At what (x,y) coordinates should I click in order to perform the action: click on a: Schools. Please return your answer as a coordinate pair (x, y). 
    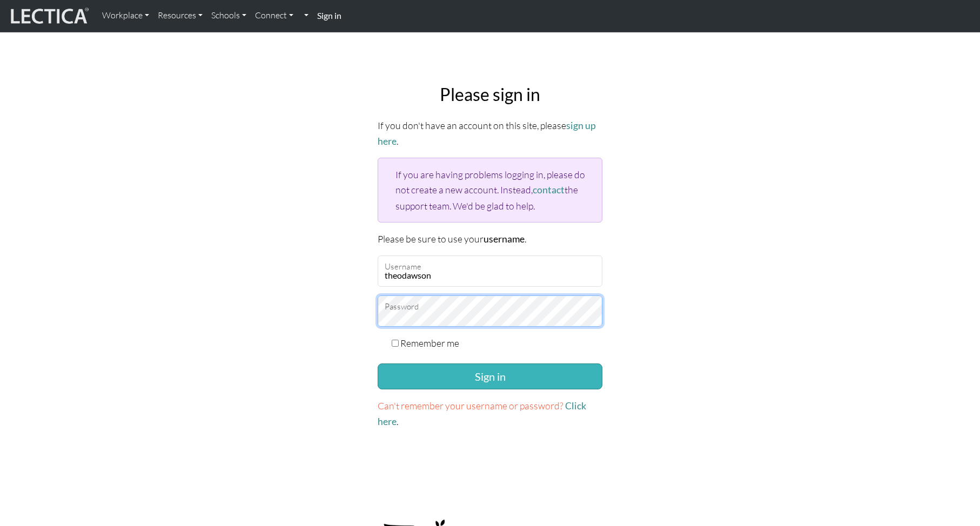
    Looking at the image, I should click on (229, 15).